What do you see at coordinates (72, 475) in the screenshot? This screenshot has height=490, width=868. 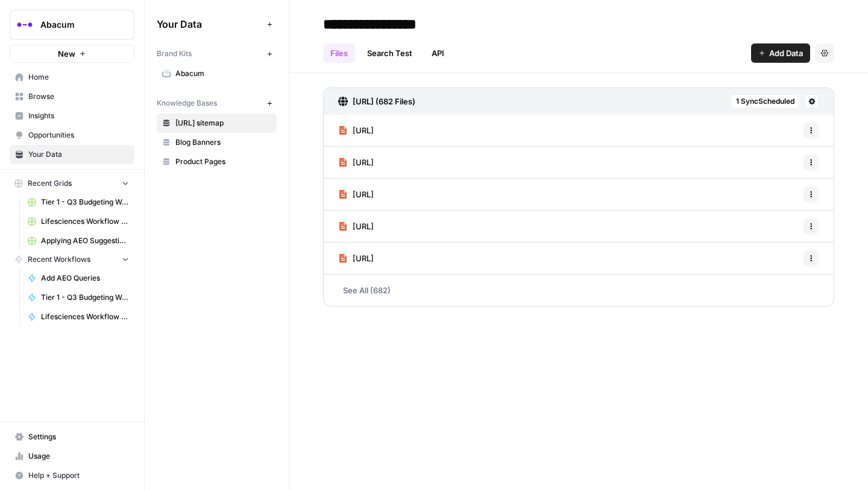 I see `button: Help + Support` at bounding box center [72, 475].